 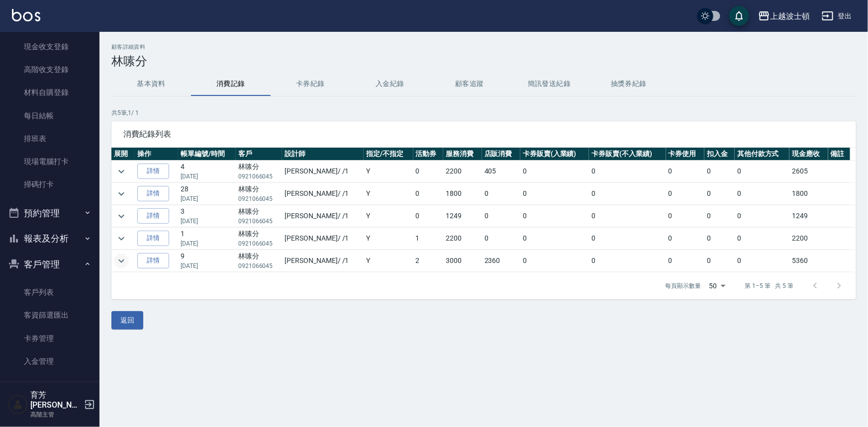 What do you see at coordinates (50, 238) in the screenshot?
I see `button: 報表及分析` at bounding box center [50, 238].